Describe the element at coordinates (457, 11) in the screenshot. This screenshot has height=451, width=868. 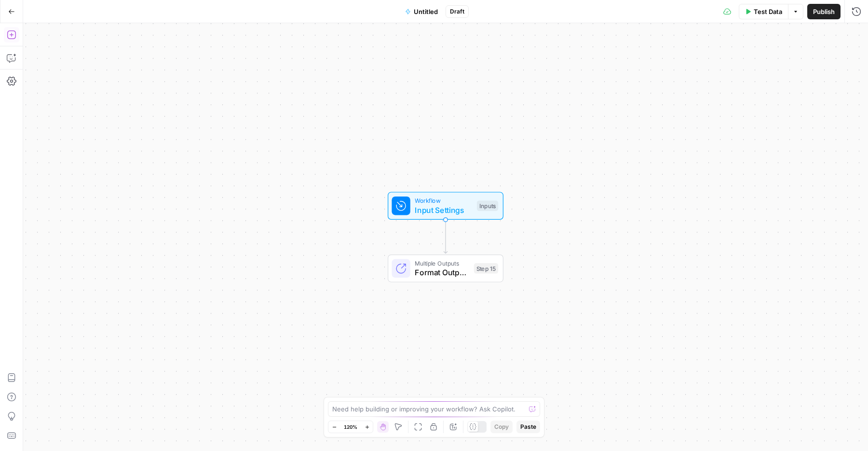
I see `span: Draft` at that location.